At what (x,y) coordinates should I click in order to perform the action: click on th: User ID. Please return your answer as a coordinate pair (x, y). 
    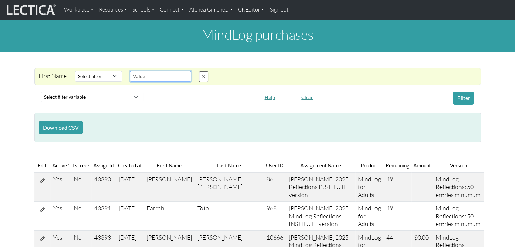
    Looking at the image, I should click on (275, 165).